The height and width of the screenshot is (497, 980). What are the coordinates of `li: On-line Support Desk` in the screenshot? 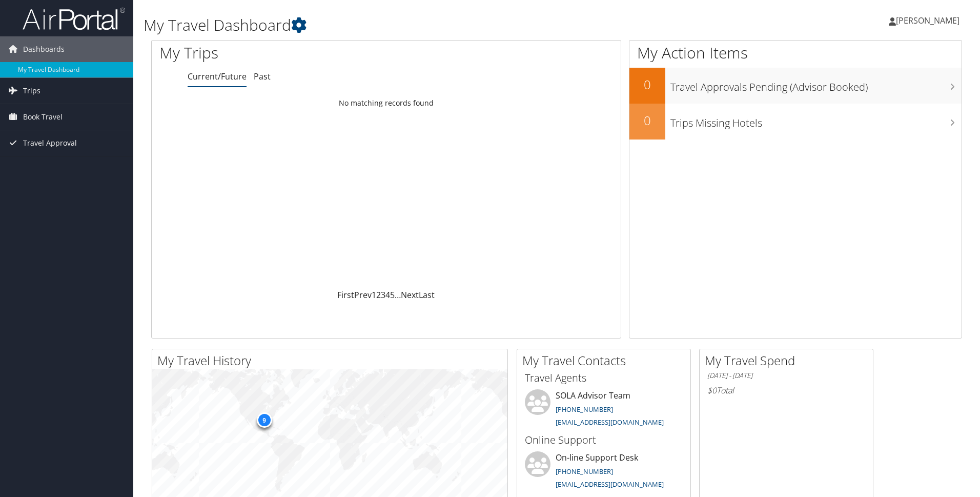 It's located at (604, 472).